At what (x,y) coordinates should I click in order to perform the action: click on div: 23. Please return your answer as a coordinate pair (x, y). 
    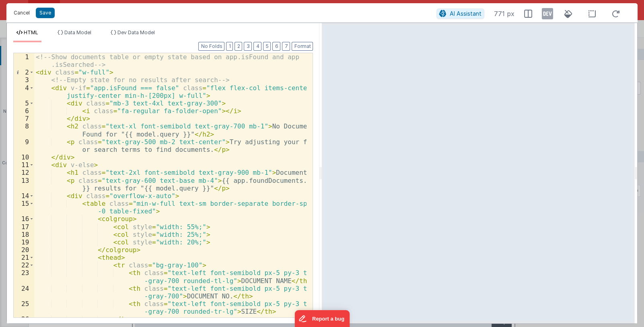
    Looking at the image, I should click on (24, 277).